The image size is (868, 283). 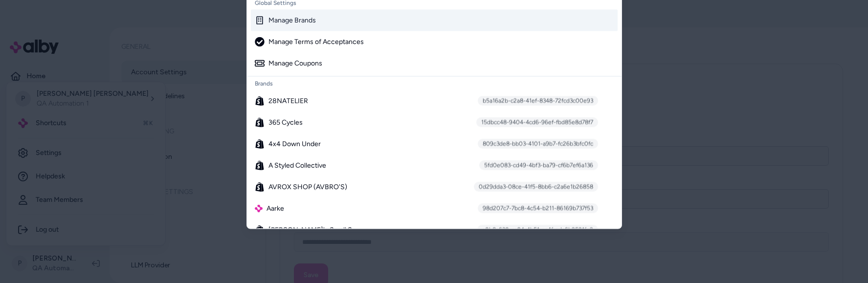 I want to click on div: Brands, so click(x=434, y=83).